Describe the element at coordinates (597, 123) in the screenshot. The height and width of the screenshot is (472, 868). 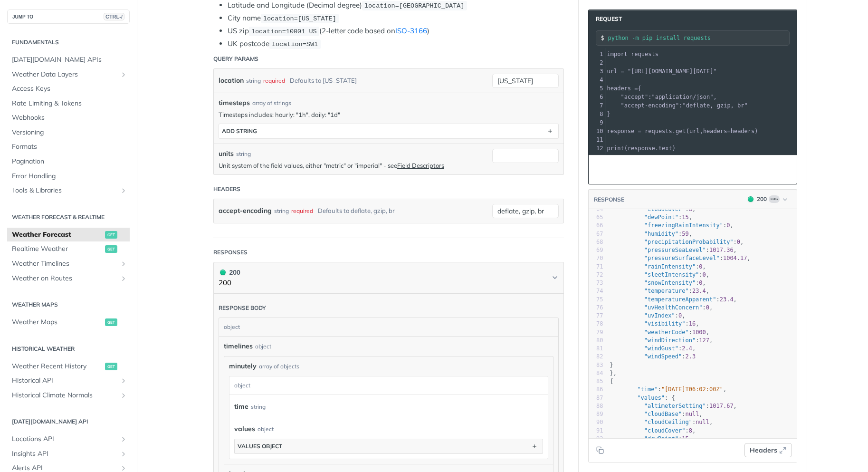
I see `div: 9` at that location.